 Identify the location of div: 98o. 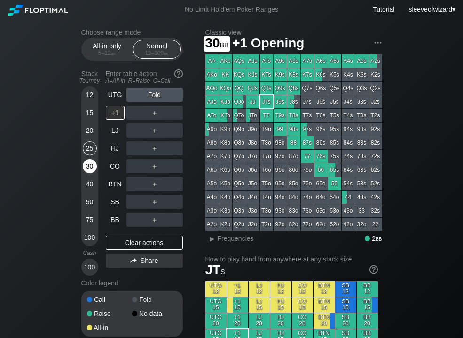
(280, 143).